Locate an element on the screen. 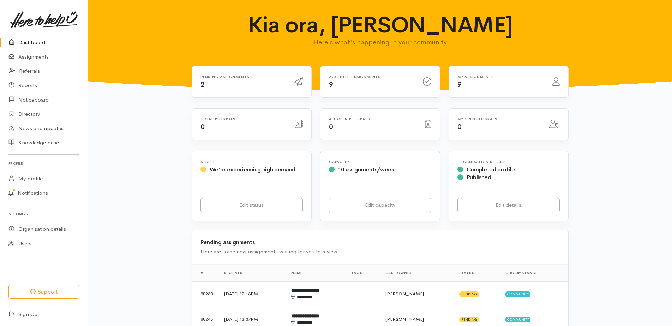  h6: Organisation Details is located at coordinates (508, 162).